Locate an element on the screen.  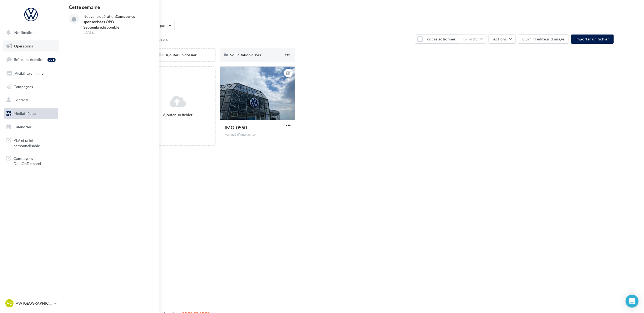
button: Actions is located at coordinates (502, 39).